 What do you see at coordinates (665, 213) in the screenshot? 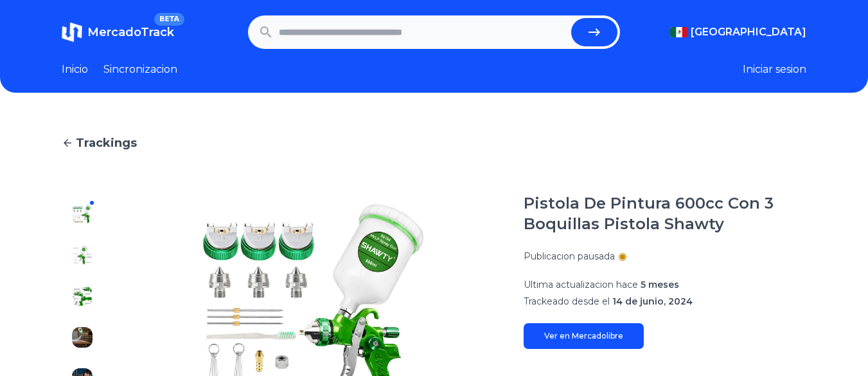
I see `h1: Pistola De Pintura 600cc Con 3 Boquillas Pistola Shawty` at bounding box center [665, 213].